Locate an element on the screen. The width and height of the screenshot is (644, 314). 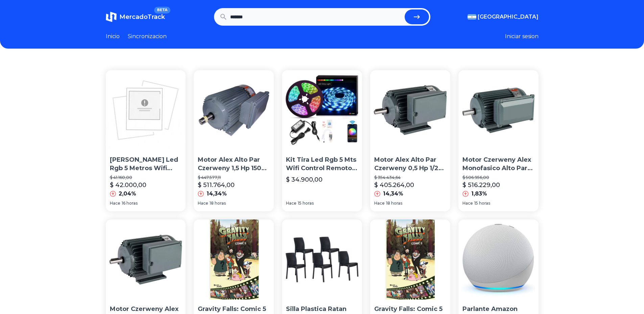
p: $ 41.160,00 is located at coordinates (145, 177).